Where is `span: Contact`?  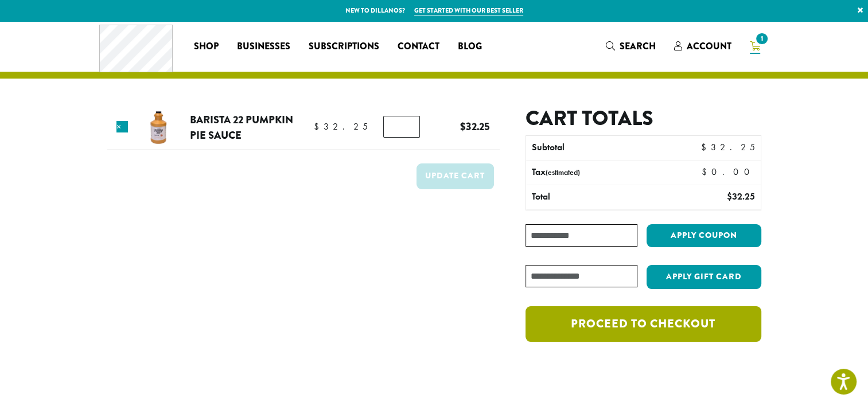
span: Contact is located at coordinates (419, 46).